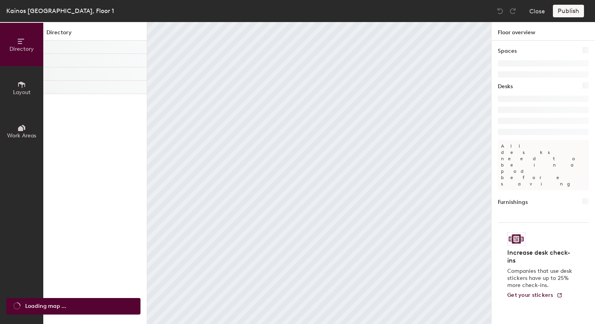  I want to click on a: Get your stickers, so click(535, 295).